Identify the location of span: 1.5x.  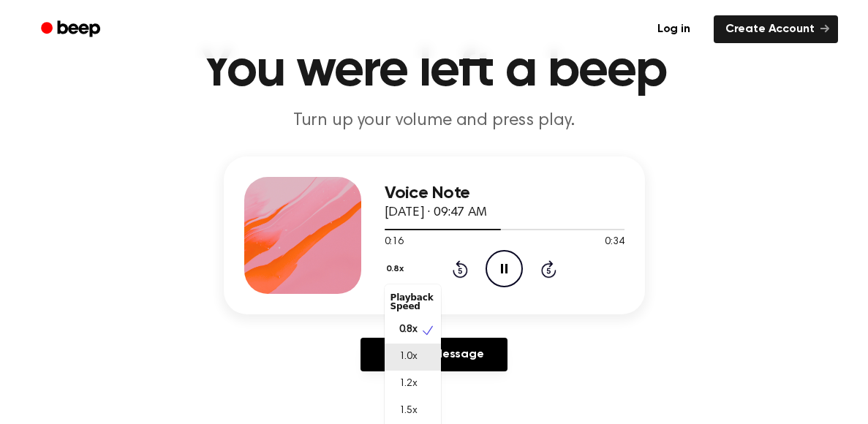
(408, 411).